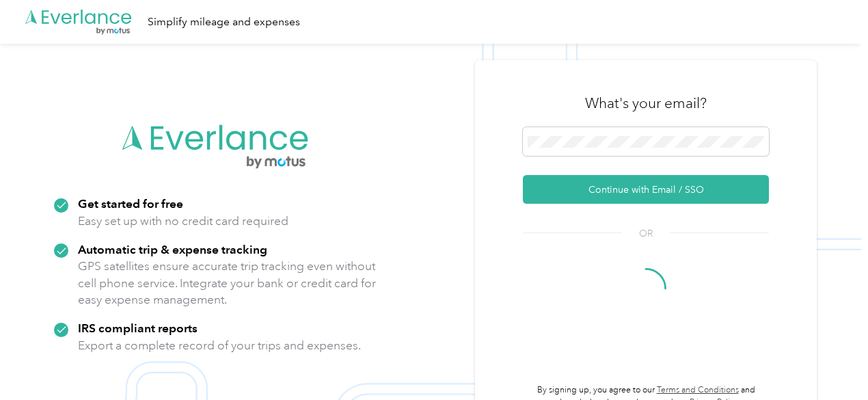 Image resolution: width=868 pixels, height=400 pixels. Describe the element at coordinates (172, 249) in the screenshot. I see `strong: Automatic trip & expense tracking` at that location.